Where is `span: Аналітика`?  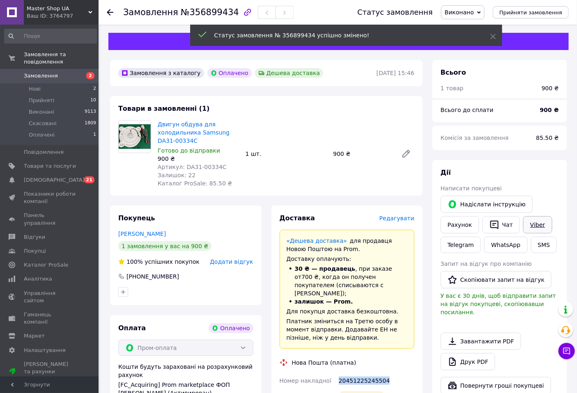
span: Аналітика is located at coordinates (38, 279).